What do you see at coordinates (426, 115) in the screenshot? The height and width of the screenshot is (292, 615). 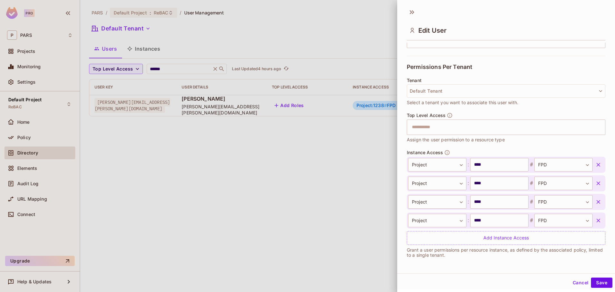 I see `span: Top Level Access` at bounding box center [426, 115].